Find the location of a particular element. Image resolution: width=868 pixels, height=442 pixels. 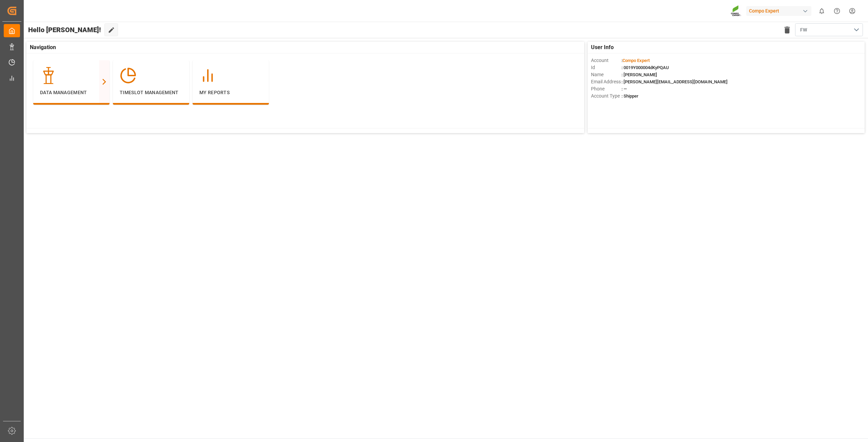

span: User Info is located at coordinates (602, 47).